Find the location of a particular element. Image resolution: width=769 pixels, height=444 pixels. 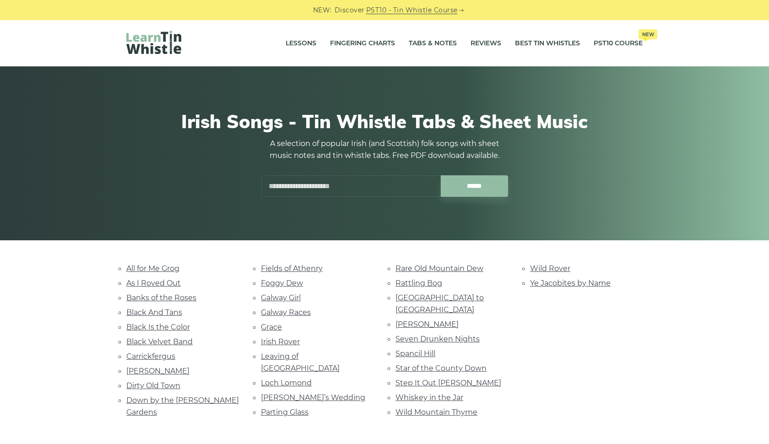

a: Black Is the Color is located at coordinates (158, 327).